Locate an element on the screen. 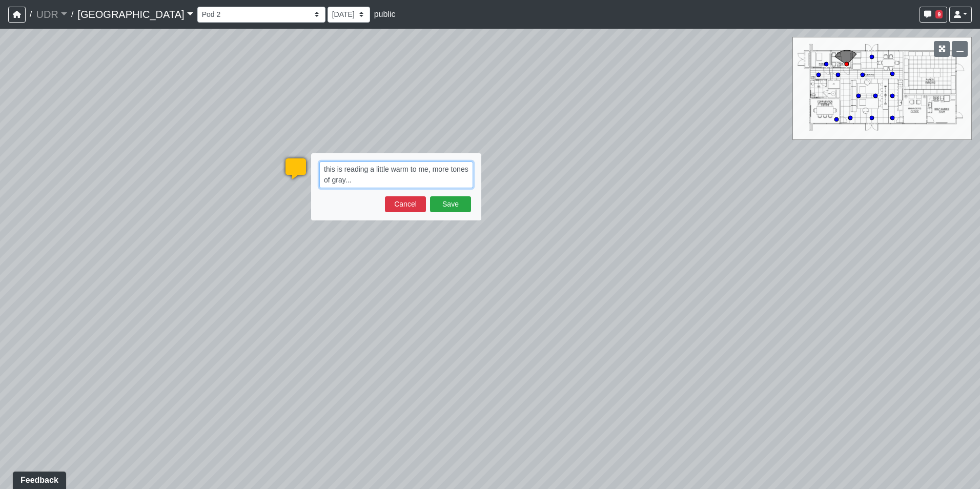  a: UDR is located at coordinates (51, 14).